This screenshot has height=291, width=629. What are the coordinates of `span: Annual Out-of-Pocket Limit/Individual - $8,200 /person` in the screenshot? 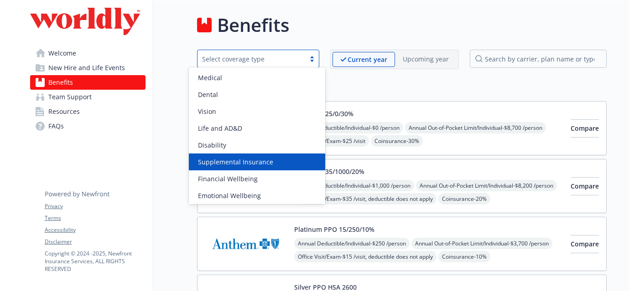 It's located at (486, 186).